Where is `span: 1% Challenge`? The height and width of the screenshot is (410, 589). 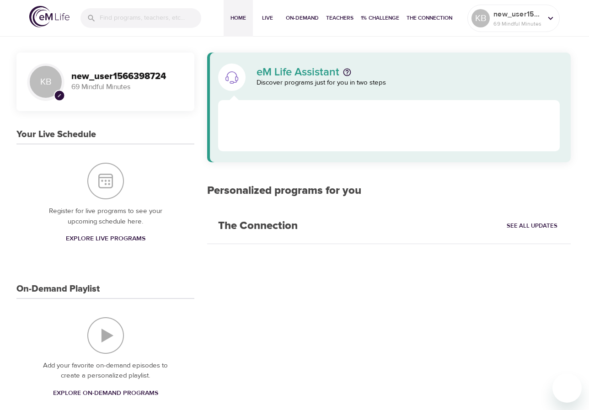 span: 1% Challenge is located at coordinates (380, 18).